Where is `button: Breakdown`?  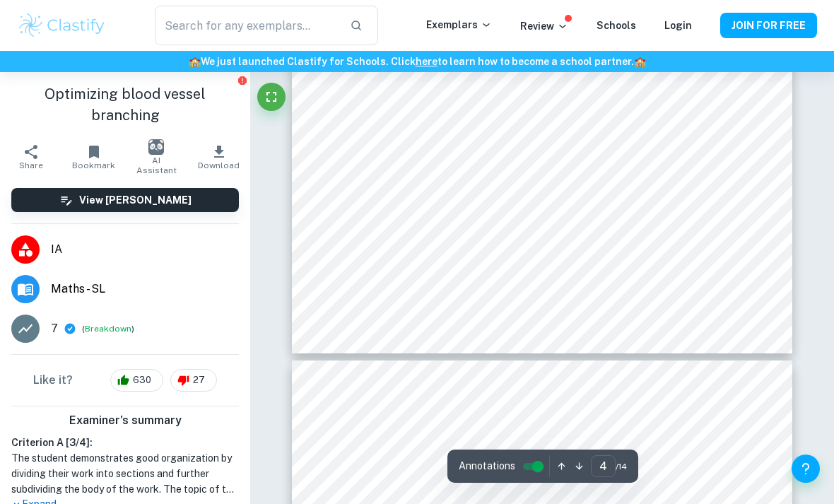
button: Breakdown is located at coordinates (108, 329).